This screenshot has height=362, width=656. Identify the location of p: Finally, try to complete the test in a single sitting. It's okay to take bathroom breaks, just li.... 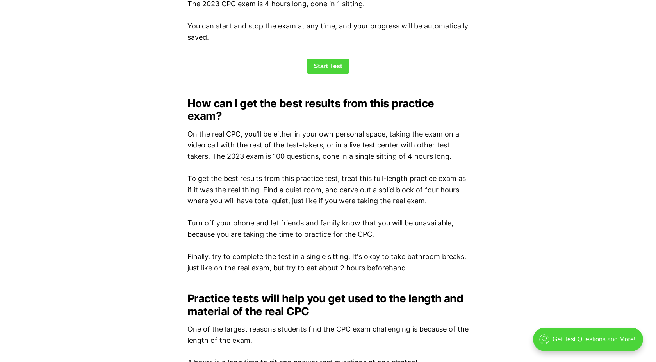
(328, 263).